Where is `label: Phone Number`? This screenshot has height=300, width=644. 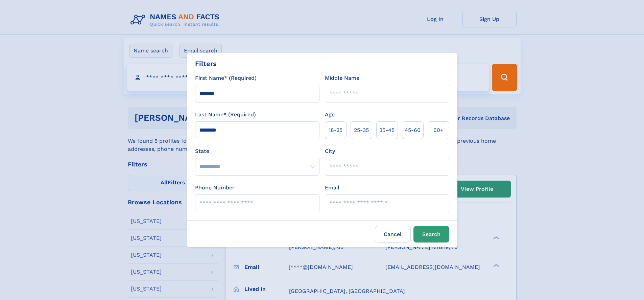
label: Phone Number is located at coordinates (215, 188).